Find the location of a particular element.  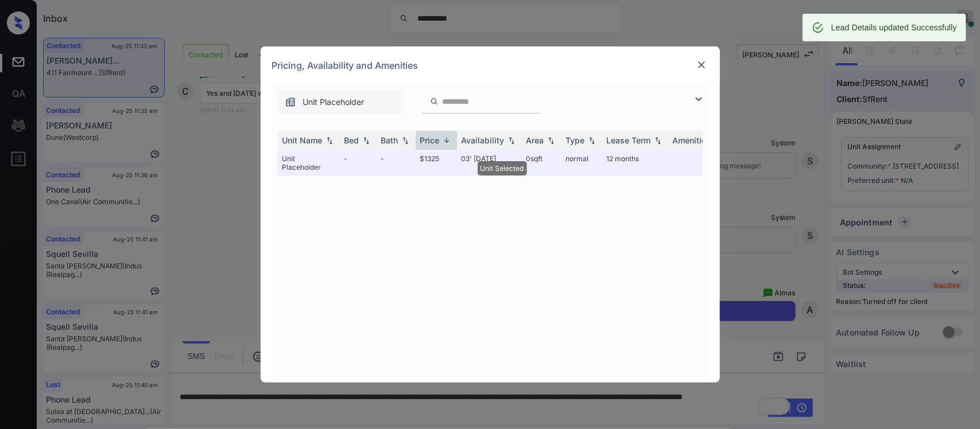

div: Unit Name is located at coordinates (302, 140).